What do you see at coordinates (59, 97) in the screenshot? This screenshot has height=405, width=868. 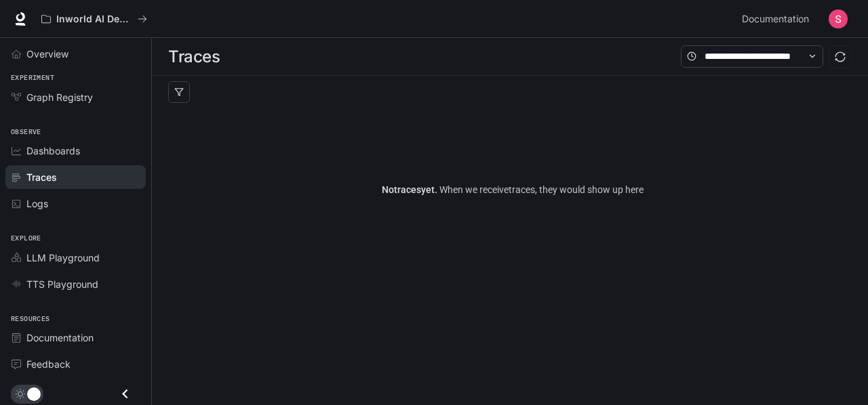 I see `span: Graph Registry` at bounding box center [59, 97].